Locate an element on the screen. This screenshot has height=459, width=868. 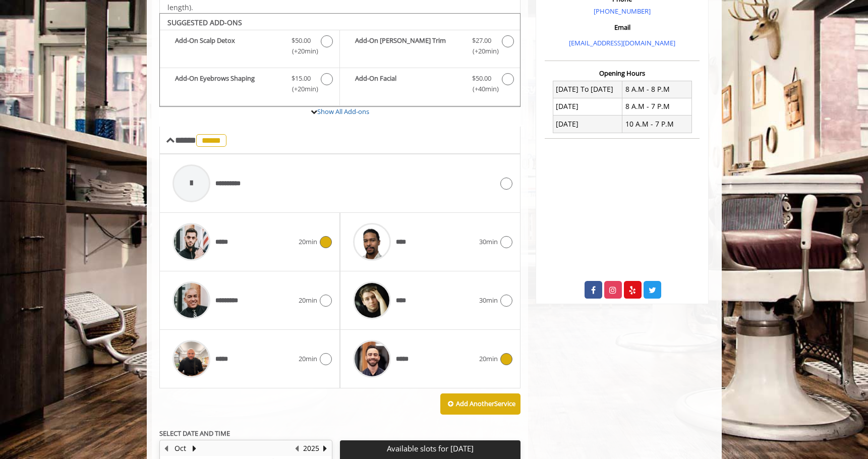
label: Add-On Scalp Detox is located at coordinates (250, 46).